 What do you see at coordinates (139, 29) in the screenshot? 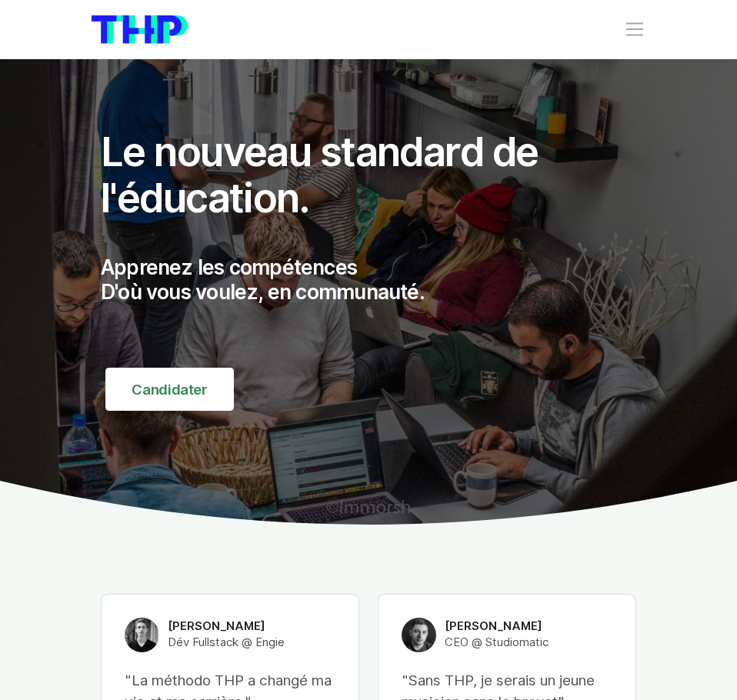
I see `img: logo` at bounding box center [139, 29].